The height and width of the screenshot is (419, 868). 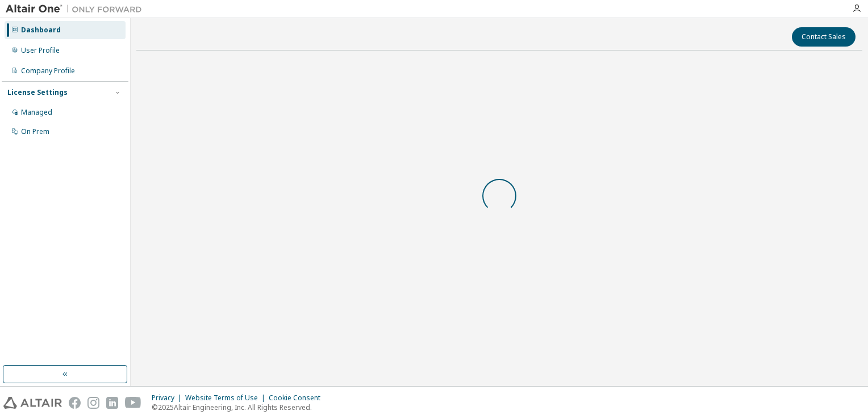 I want to click on img: youtube.svg, so click(x=133, y=402).